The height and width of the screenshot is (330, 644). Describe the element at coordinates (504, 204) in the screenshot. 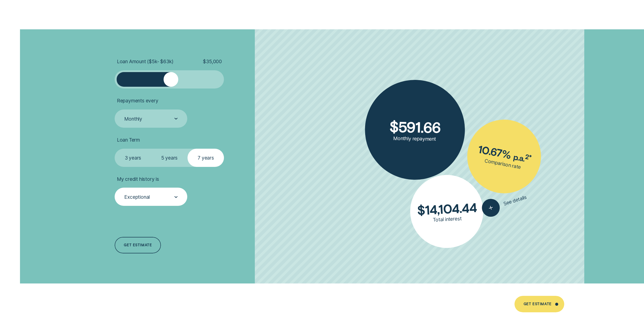

I see `button: See details` at that location.